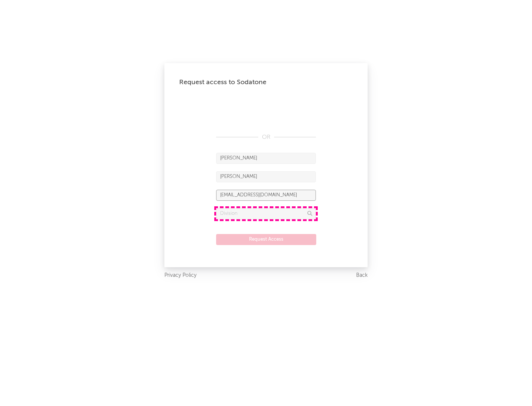 This screenshot has height=406, width=532. What do you see at coordinates (266, 214) in the screenshot?
I see `input: Division` at bounding box center [266, 214].